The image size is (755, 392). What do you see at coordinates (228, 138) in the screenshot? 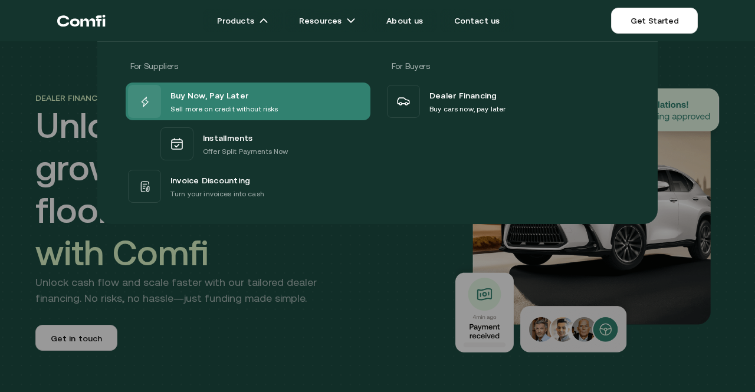
I see `span: Installments` at bounding box center [228, 138].